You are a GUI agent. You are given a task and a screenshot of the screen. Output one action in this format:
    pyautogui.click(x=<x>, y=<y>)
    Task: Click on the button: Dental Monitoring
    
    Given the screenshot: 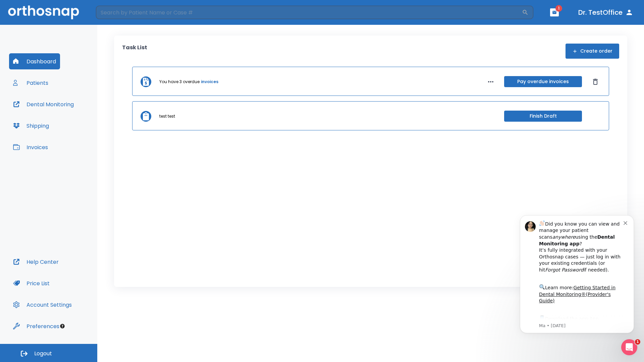 What is the action you would take?
    pyautogui.click(x=44, y=104)
    